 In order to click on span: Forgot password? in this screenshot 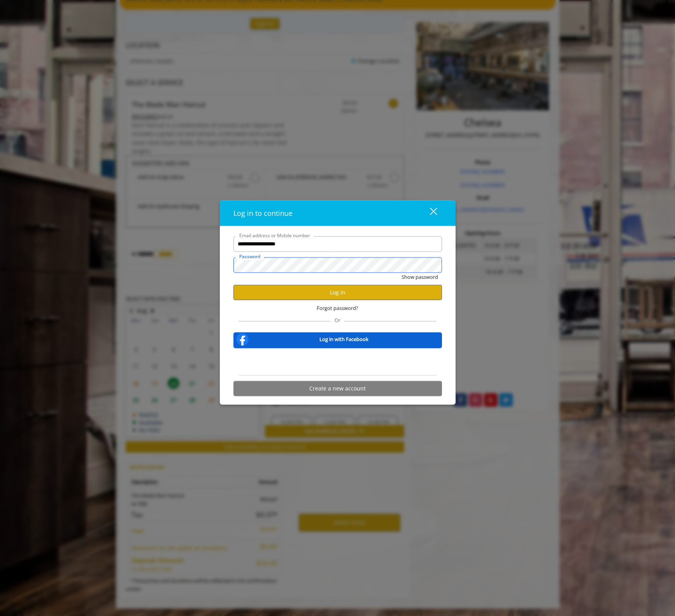, I will do `click(338, 307)`.